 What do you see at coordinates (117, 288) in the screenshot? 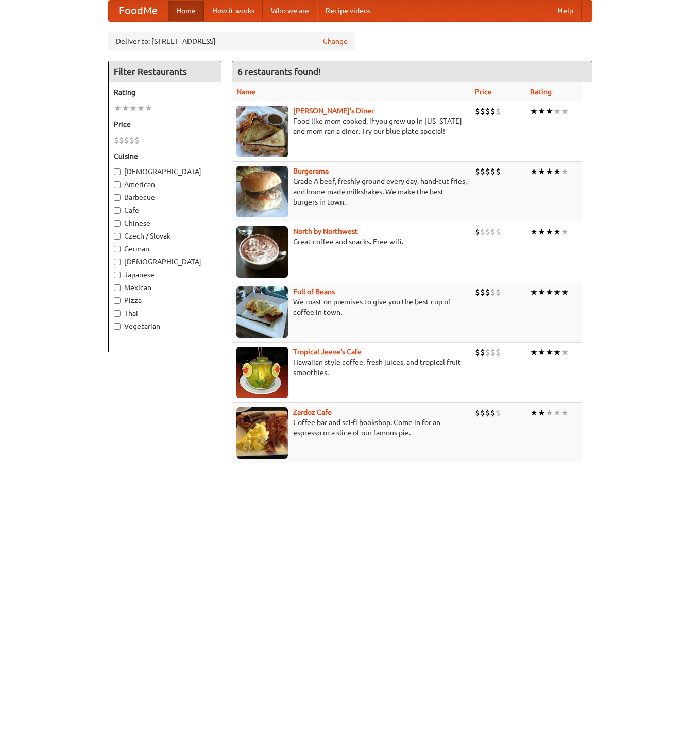
I see `input: Mexican` at bounding box center [117, 288].